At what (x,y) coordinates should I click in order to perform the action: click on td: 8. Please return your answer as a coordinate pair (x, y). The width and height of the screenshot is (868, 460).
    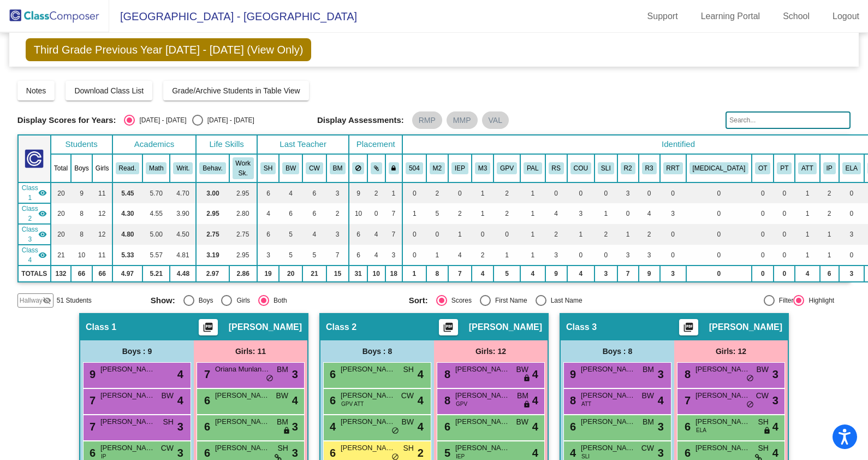
    Looking at the image, I should click on (437, 273).